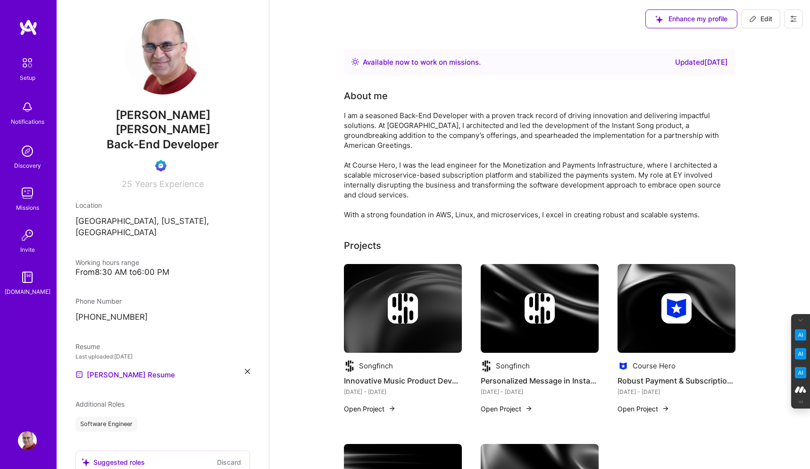 Image resolution: width=810 pixels, height=469 pixels. What do you see at coordinates (761, 19) in the screenshot?
I see `span: Edit` at bounding box center [761, 19].